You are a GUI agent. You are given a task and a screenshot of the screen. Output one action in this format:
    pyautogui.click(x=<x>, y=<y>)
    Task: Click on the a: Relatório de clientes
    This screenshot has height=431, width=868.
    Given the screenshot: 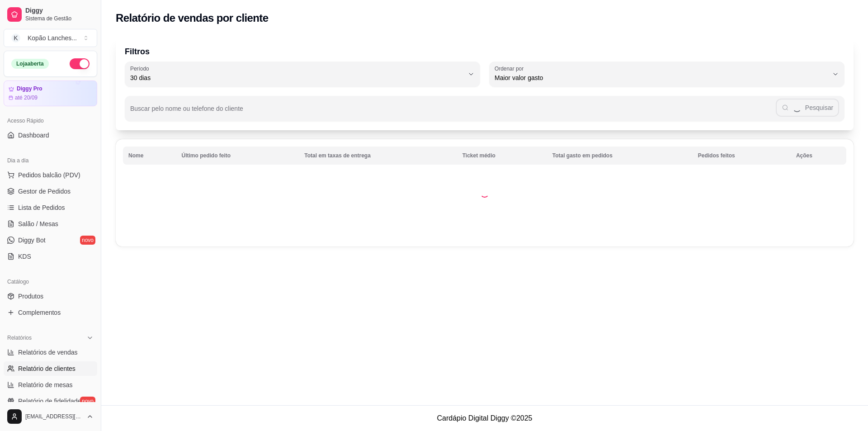 What is the action you would take?
    pyautogui.click(x=50, y=368)
    